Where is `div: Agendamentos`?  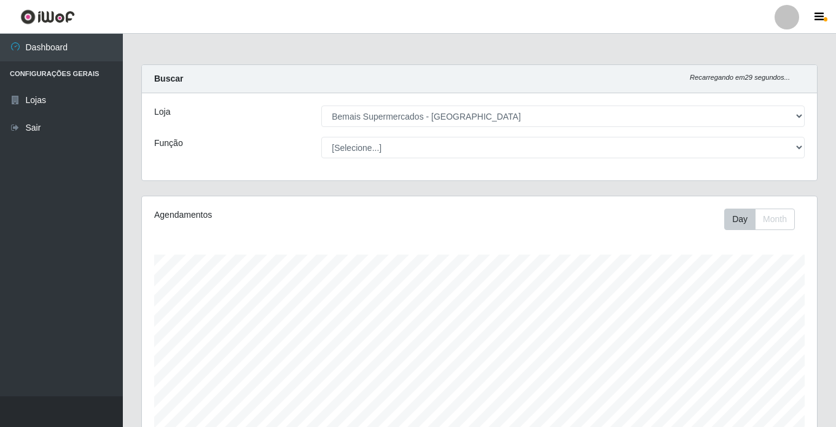 div: Agendamentos is located at coordinates (284, 215).